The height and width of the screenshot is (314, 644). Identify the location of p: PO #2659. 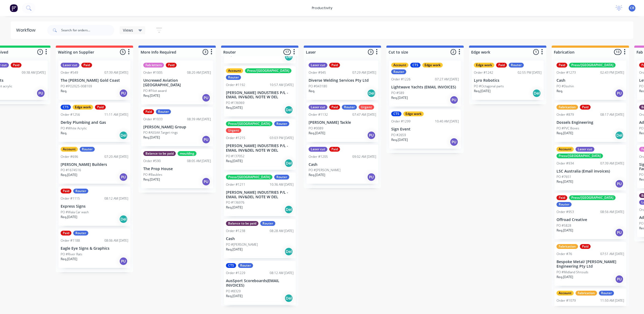
(398, 135).